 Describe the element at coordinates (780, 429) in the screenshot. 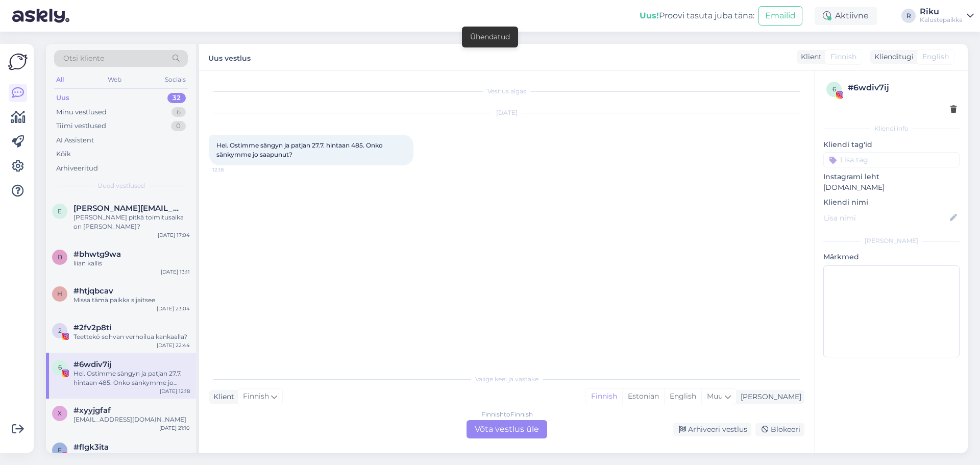

I see `div: Blokeeri` at that location.